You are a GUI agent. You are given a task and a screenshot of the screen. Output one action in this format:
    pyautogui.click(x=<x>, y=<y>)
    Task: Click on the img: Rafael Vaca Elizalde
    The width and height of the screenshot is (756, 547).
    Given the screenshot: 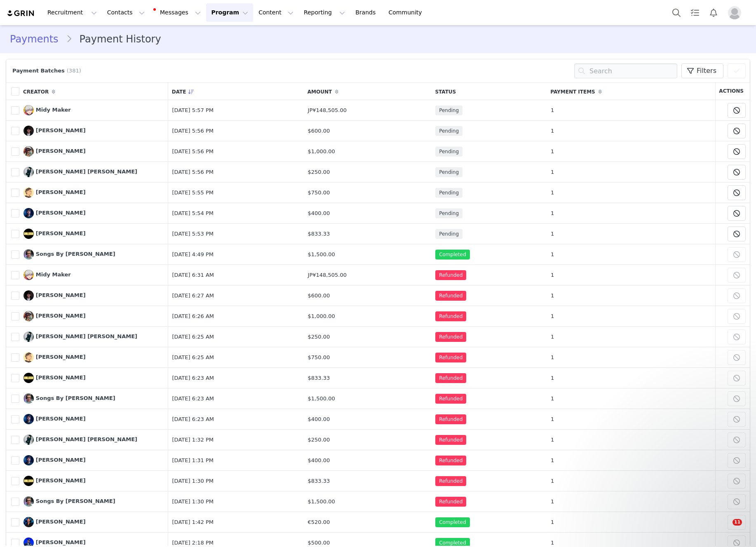 What is the action you would take?
    pyautogui.click(x=28, y=357)
    